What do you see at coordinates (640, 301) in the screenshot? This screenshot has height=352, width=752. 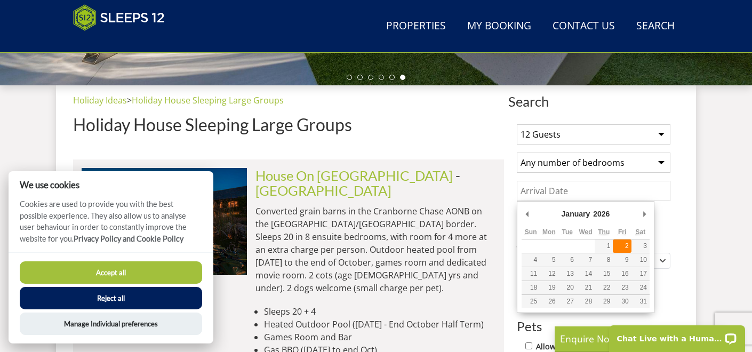 I see `button: 31` at bounding box center [640, 301].